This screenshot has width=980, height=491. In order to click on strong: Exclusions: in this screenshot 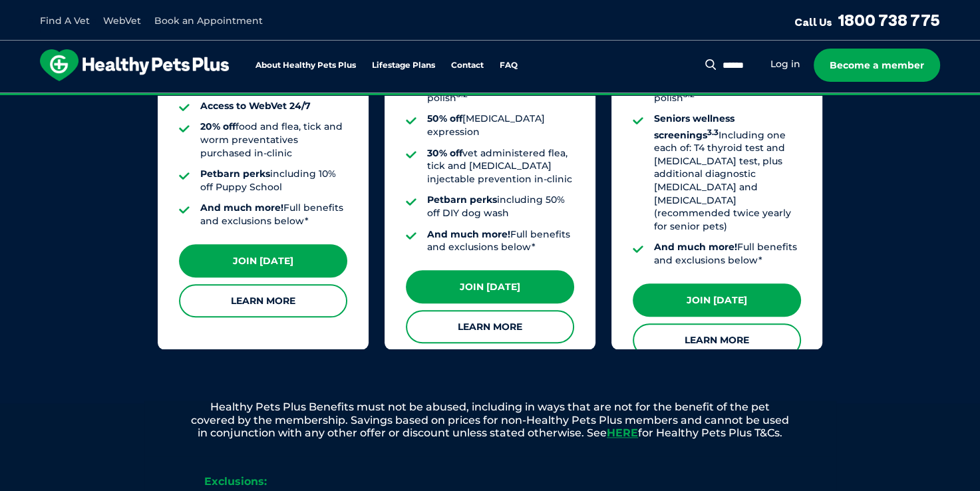, I will do `click(235, 481)`.